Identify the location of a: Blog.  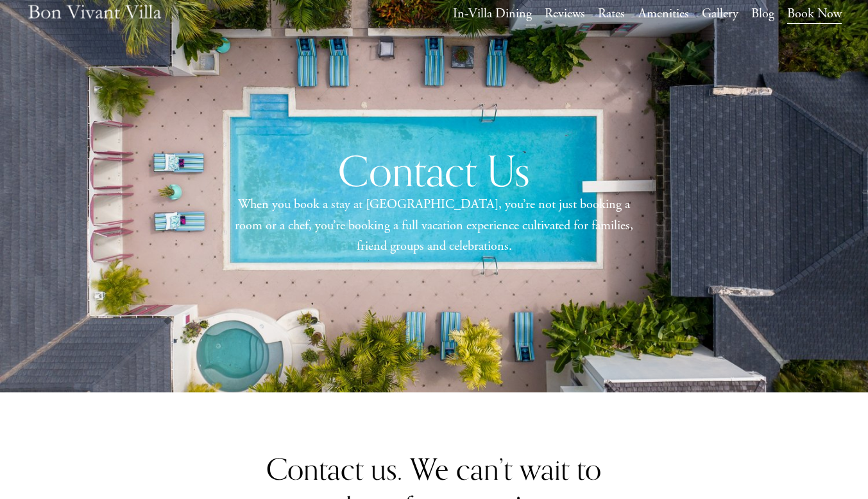
(763, 13).